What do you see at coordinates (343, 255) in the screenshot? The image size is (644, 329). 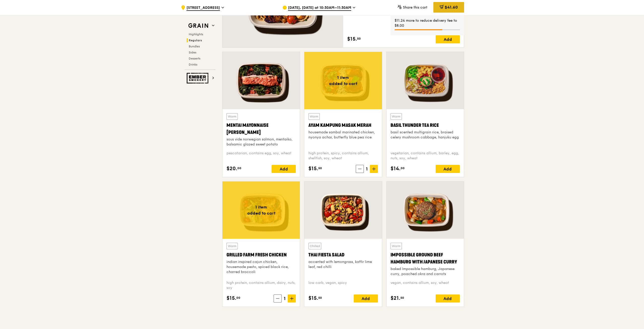 I see `div: Thai Fiesta Salad` at bounding box center [343, 255].